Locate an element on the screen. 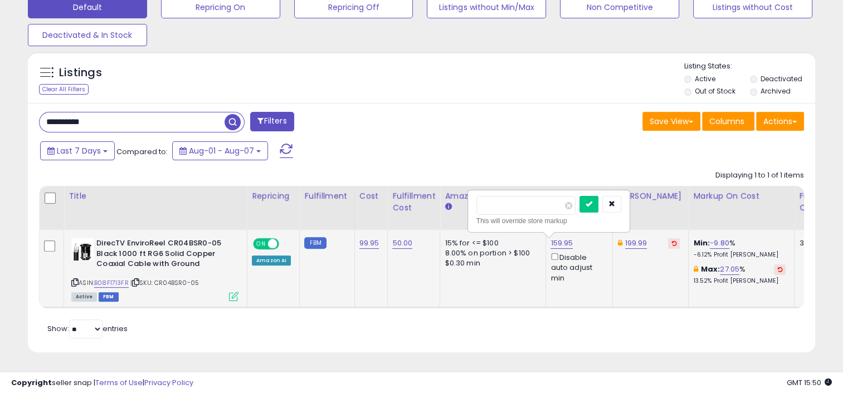  span: Aug-01 - Aug-07 is located at coordinates (221, 151).